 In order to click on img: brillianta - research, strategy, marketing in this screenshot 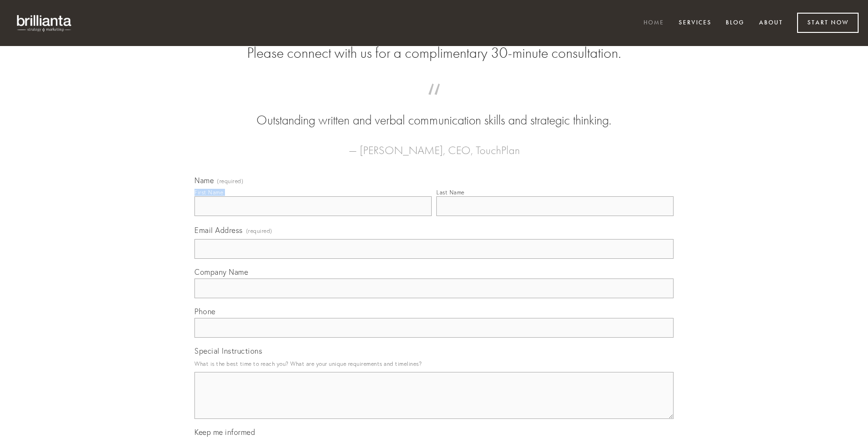, I will do `click(45, 23)`.